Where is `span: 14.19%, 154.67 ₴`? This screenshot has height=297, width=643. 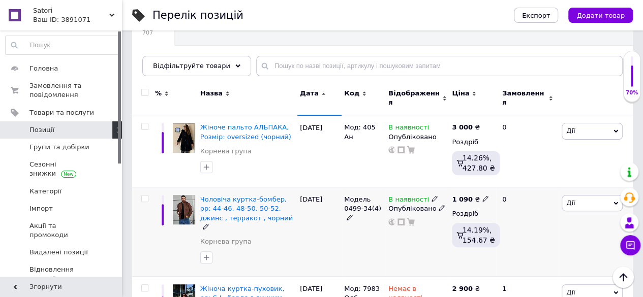 span: 14.19%, 154.67 ₴ is located at coordinates (478, 235).